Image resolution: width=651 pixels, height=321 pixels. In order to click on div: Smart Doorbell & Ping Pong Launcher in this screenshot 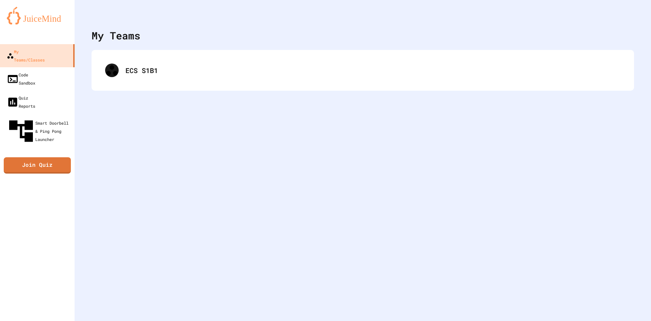, I will do `click(39, 131)`.